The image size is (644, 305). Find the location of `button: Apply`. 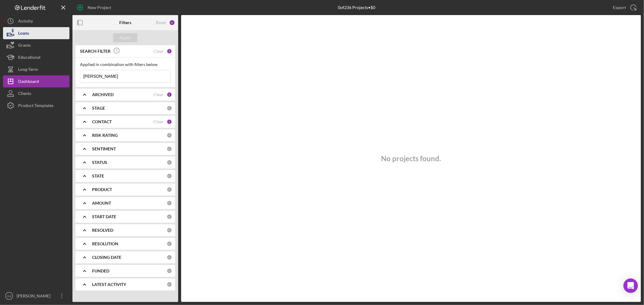

button: Apply is located at coordinates (125, 38).